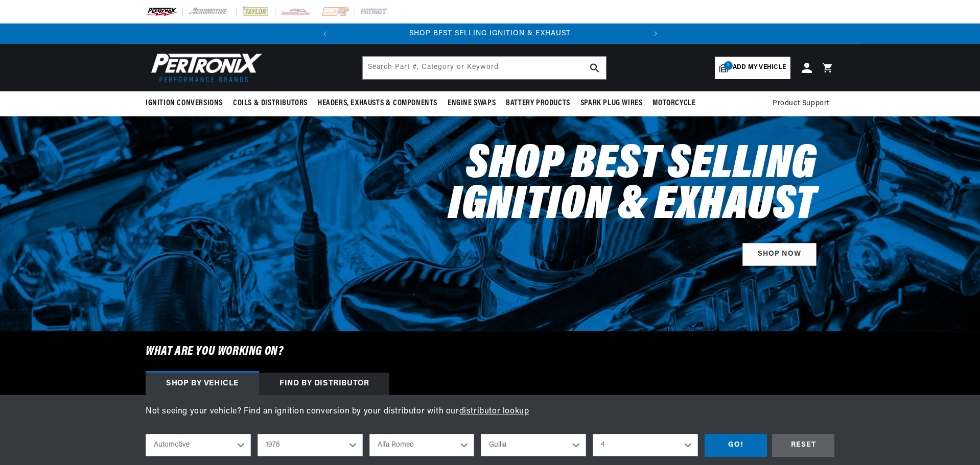  Describe the element at coordinates (270, 103) in the screenshot. I see `span: Coils & Distributors` at that location.